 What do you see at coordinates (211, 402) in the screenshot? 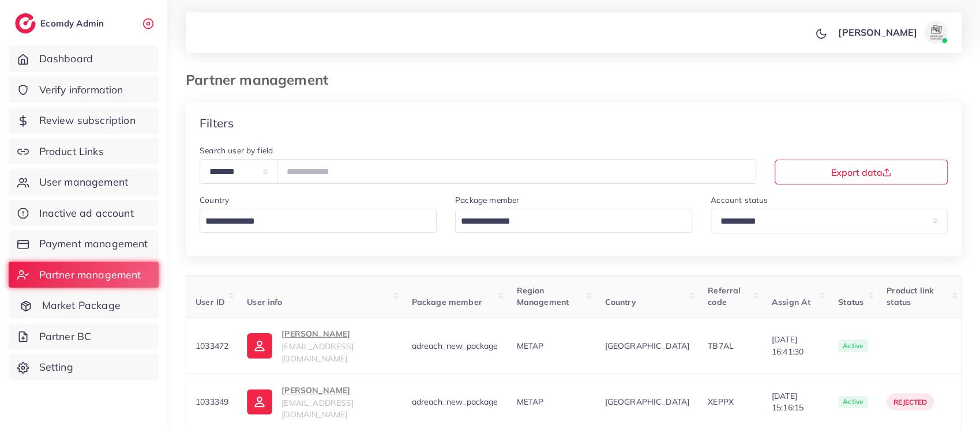
I see `span: 1033349` at bounding box center [211, 402].